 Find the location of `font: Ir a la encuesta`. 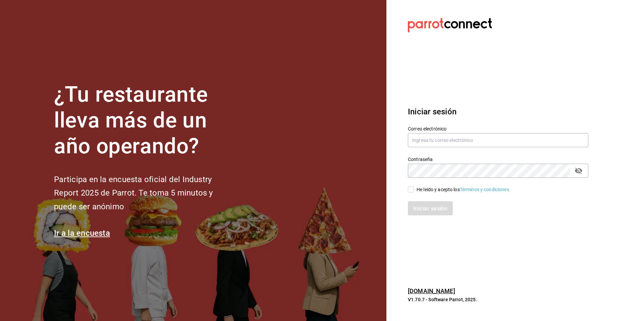

font: Ir a la encuesta is located at coordinates (82, 233).